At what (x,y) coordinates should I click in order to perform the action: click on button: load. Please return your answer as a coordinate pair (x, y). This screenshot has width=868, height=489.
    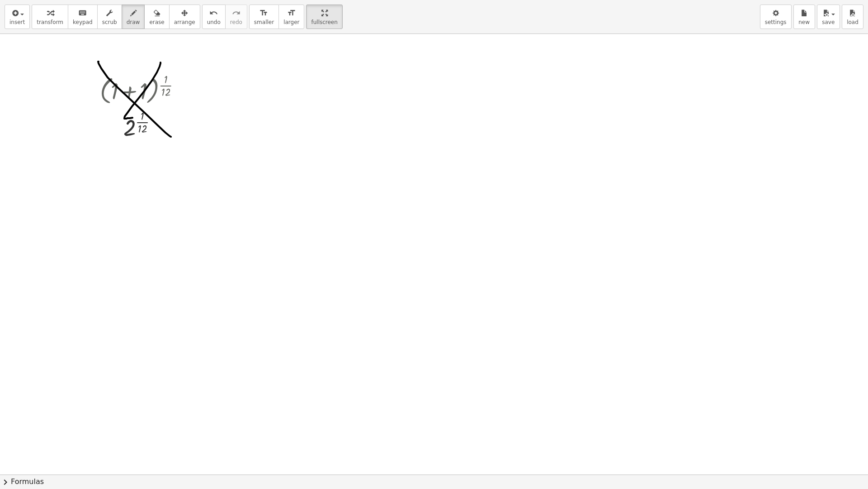
    Looking at the image, I should click on (853, 16).